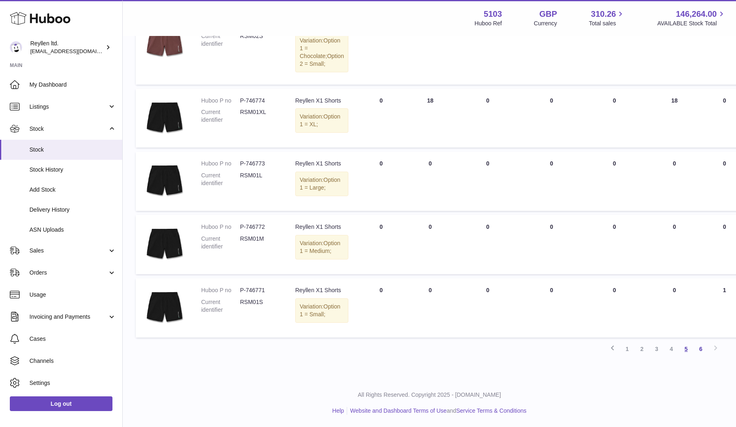 The height and width of the screenshot is (427, 736). Describe the element at coordinates (491, 411) in the screenshot. I see `a: Service Terms & Conditions` at that location.